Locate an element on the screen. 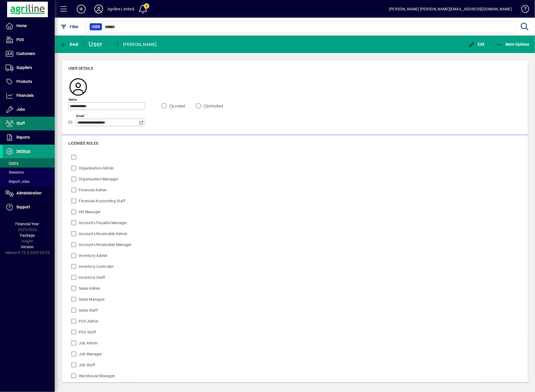  span: Jobs is located at coordinates (21, 109).